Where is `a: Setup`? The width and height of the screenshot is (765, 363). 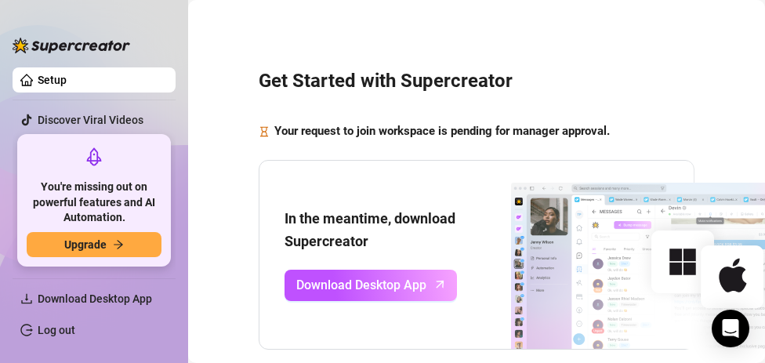 a: Setup is located at coordinates (52, 80).